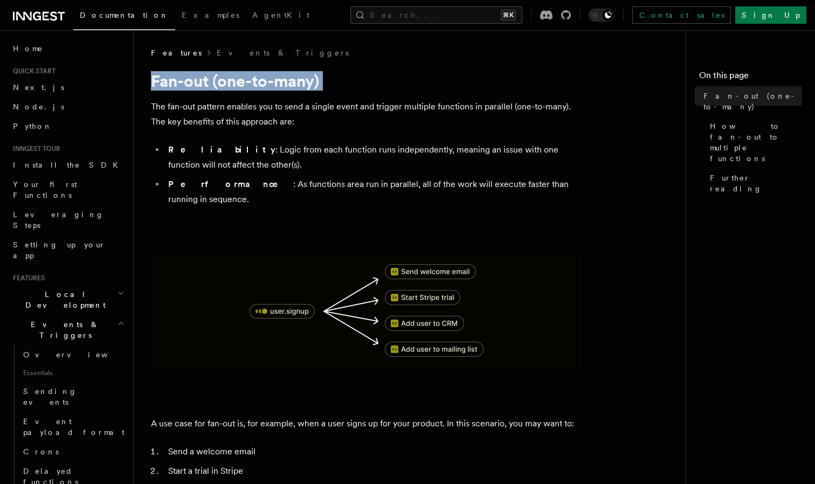 Image resolution: width=815 pixels, height=484 pixels. What do you see at coordinates (50, 397) in the screenshot?
I see `span: Sending events` at bounding box center [50, 397].